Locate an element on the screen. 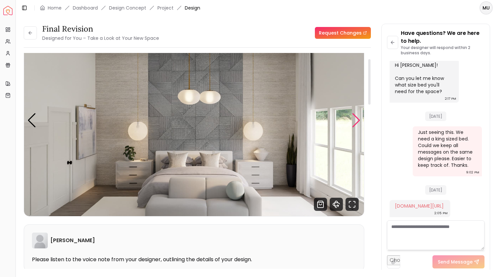 The height and width of the screenshot is (277, 498). div: 2:05 PM is located at coordinates (441, 213).